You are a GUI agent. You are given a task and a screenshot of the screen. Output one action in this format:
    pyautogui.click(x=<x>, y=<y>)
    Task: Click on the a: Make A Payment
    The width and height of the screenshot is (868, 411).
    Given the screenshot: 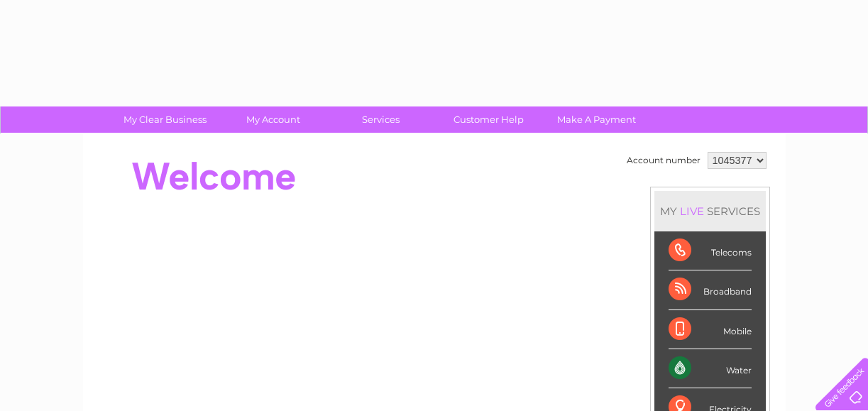 What is the action you would take?
    pyautogui.click(x=596, y=119)
    